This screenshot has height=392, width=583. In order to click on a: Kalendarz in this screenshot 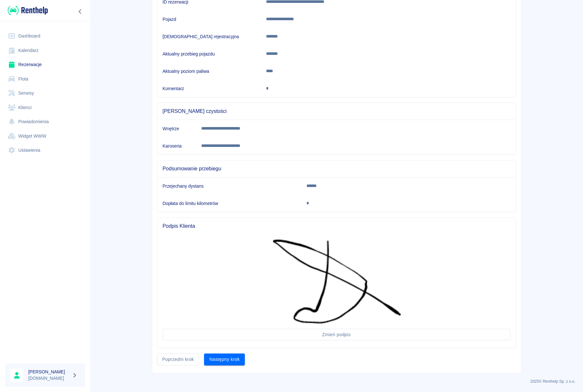, I will do `click(45, 50)`.